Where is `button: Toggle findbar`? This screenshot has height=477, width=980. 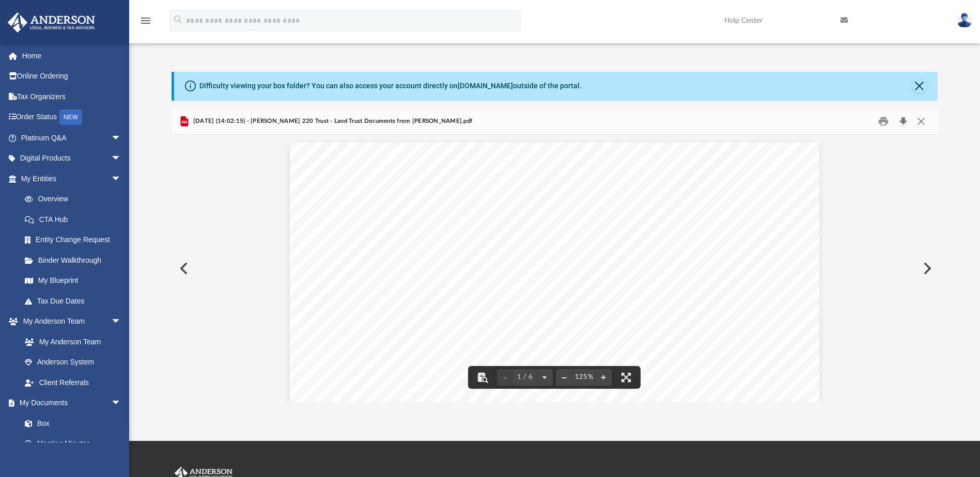 button: Toggle findbar is located at coordinates (483, 378).